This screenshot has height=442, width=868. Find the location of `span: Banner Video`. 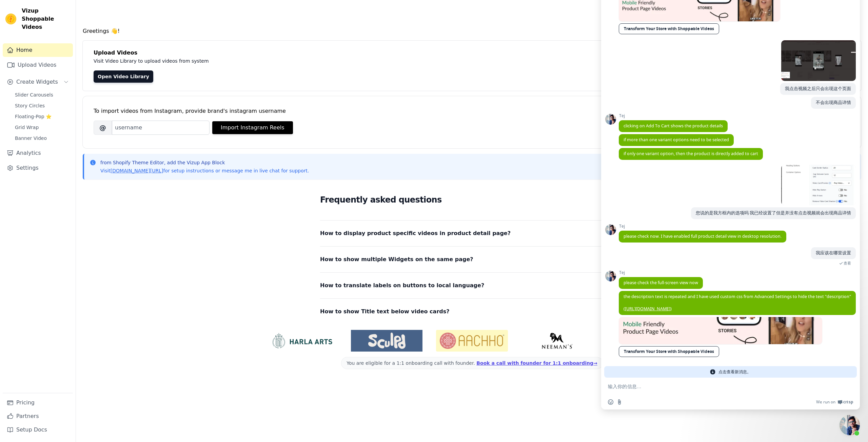

span: Banner Video is located at coordinates (31, 138).